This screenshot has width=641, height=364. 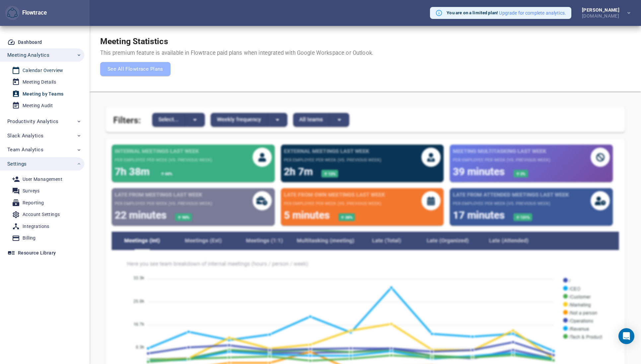 I want to click on div: Billing, so click(x=29, y=237).